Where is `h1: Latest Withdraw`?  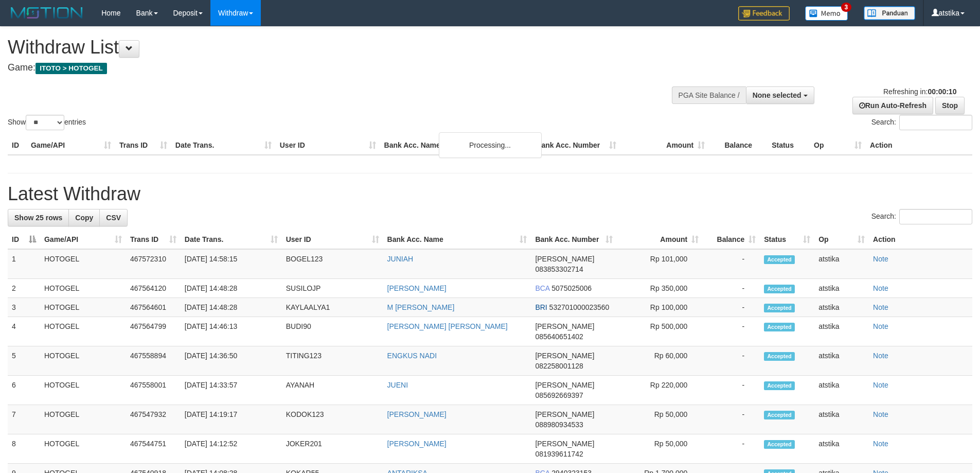
h1: Latest Withdraw is located at coordinates (489, 194).